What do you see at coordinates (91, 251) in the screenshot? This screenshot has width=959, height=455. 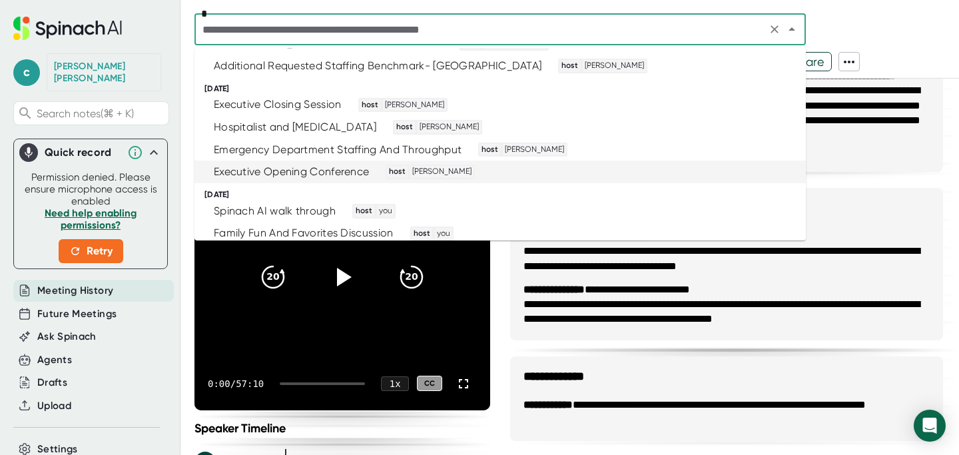 I see `span: Retry` at bounding box center [91, 251].